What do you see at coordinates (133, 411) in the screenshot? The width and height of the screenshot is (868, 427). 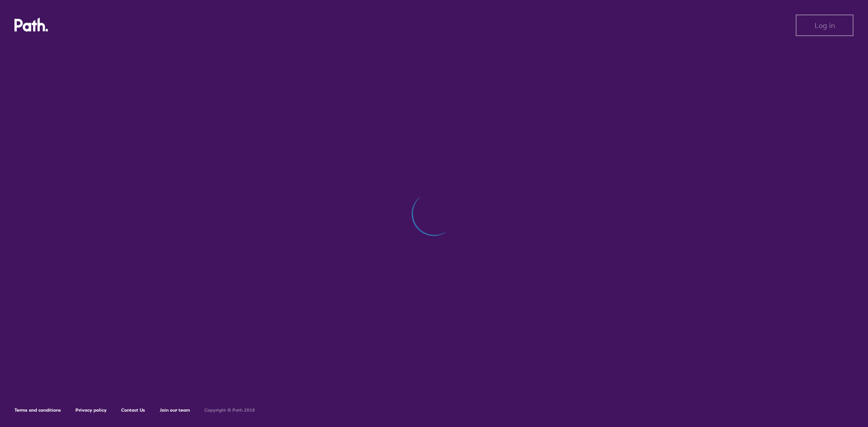 I see `a: Contact Us` at bounding box center [133, 411].